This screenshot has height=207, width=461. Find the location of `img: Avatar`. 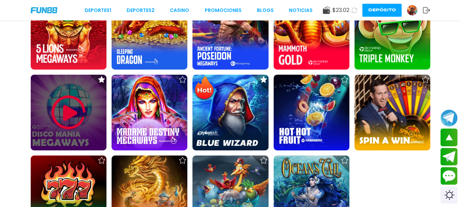

img: Avatar is located at coordinates (412, 10).